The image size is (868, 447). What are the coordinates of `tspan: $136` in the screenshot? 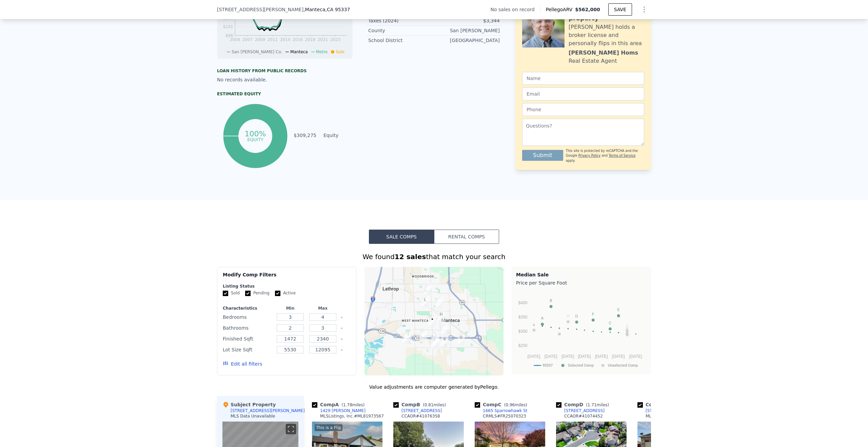 It's located at (228, 19).